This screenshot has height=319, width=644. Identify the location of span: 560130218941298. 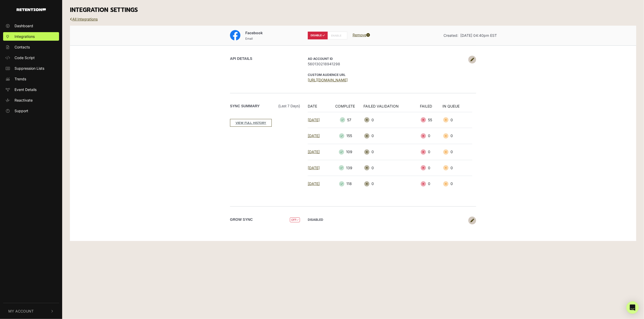
(387, 64).